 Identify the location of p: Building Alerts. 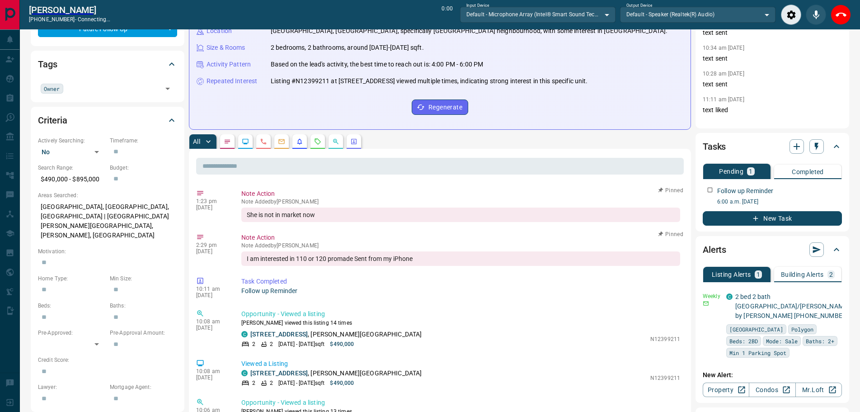
(803, 274).